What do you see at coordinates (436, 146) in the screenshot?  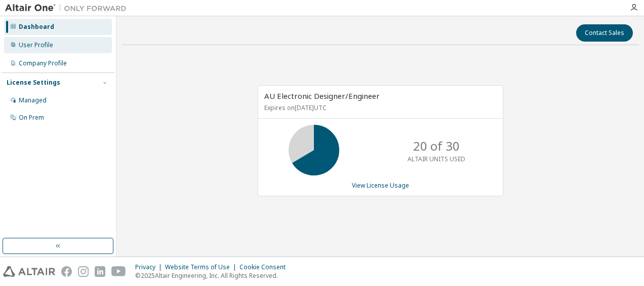 I see `p: 20 of 30` at bounding box center [436, 146].